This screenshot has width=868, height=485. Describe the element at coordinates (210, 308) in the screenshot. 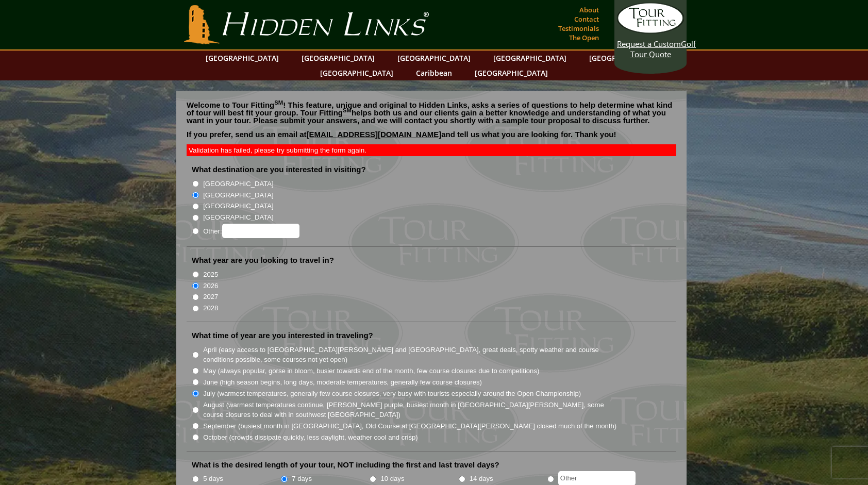

I see `label: 2028` at that location.